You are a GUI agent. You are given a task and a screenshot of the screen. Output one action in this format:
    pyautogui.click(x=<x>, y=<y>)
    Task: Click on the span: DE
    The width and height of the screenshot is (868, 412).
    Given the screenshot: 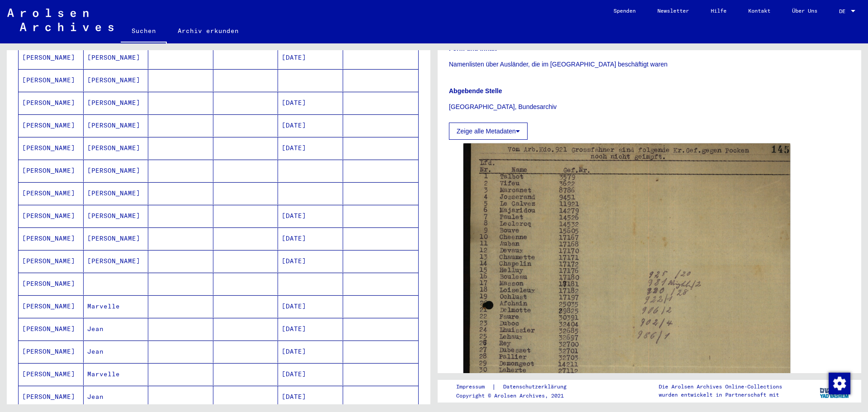 What is the action you would take?
    pyautogui.click(x=844, y=11)
    